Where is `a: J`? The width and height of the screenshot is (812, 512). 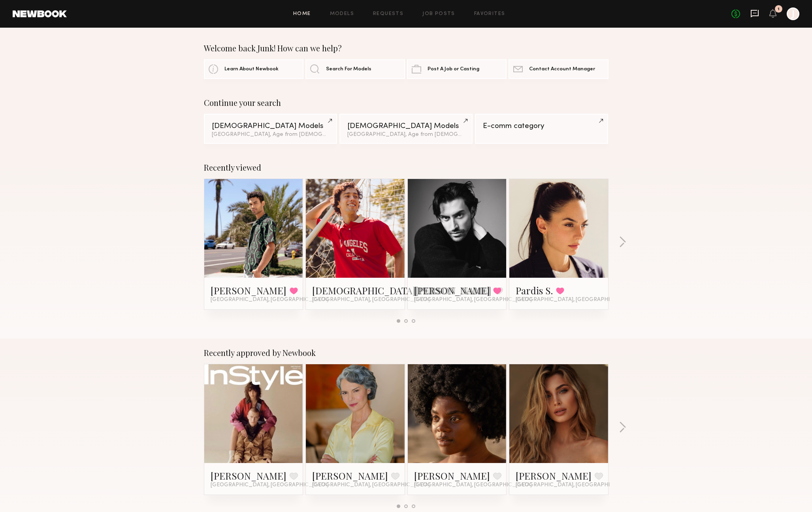 a: J is located at coordinates (793, 14).